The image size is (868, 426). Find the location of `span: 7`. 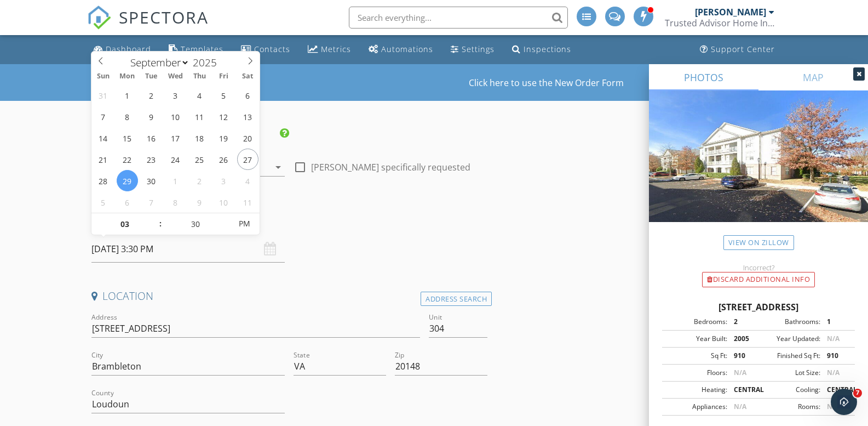

span: 7 is located at coordinates (857, 393).